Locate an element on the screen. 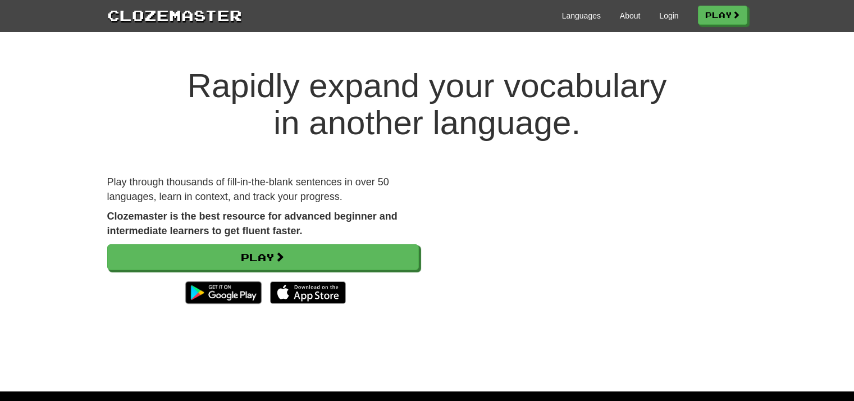 This screenshot has width=854, height=401. p: Play through thousands of fill-in-the-blank sentences in over 50 languages, learn in context, and... is located at coordinates (263, 189).